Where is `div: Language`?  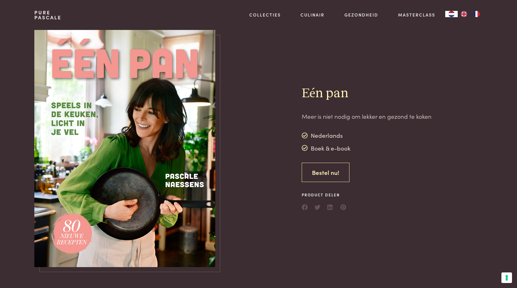 div: Language is located at coordinates (452, 14).